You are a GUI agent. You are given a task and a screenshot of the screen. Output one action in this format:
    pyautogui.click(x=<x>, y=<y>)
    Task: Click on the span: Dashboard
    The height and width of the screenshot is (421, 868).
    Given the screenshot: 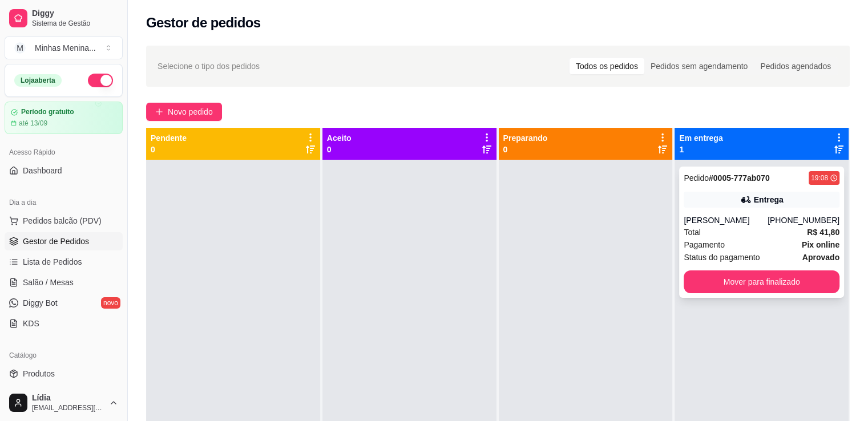 What is the action you would take?
    pyautogui.click(x=42, y=170)
    